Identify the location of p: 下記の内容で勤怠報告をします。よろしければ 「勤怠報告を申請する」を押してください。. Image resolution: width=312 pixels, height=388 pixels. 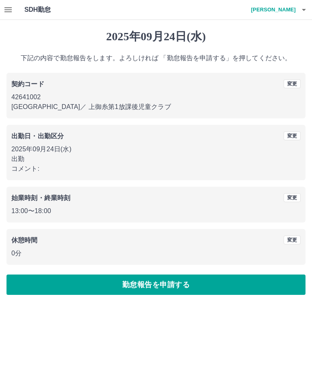
(156, 58).